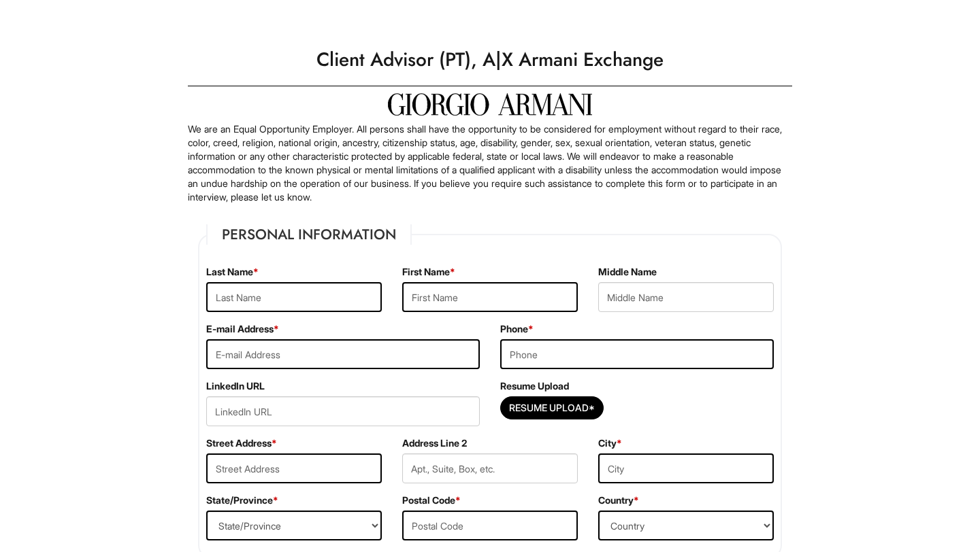  What do you see at coordinates (516, 329) in the screenshot?
I see `label: Phone` at bounding box center [516, 329].